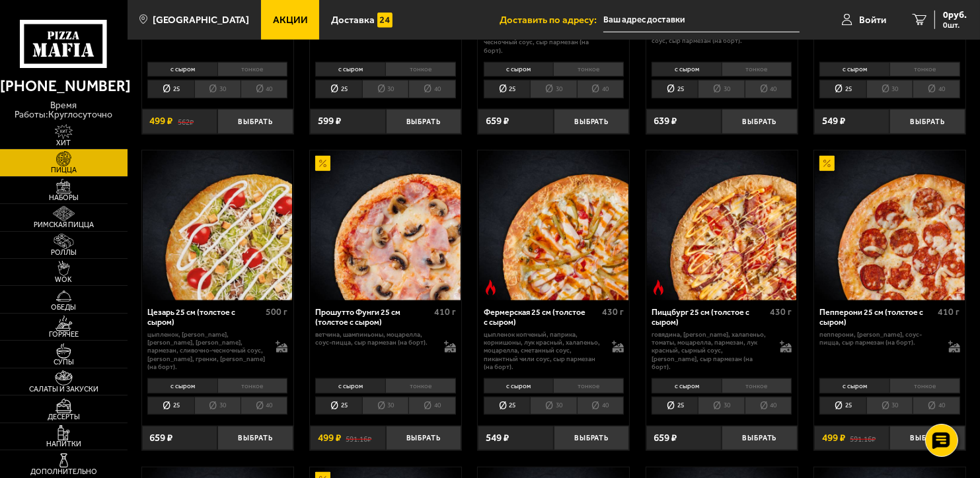  What do you see at coordinates (722, 225) in the screenshot?
I see `img: Пиццбург 25 см (толстое с сыром)` at bounding box center [722, 225].